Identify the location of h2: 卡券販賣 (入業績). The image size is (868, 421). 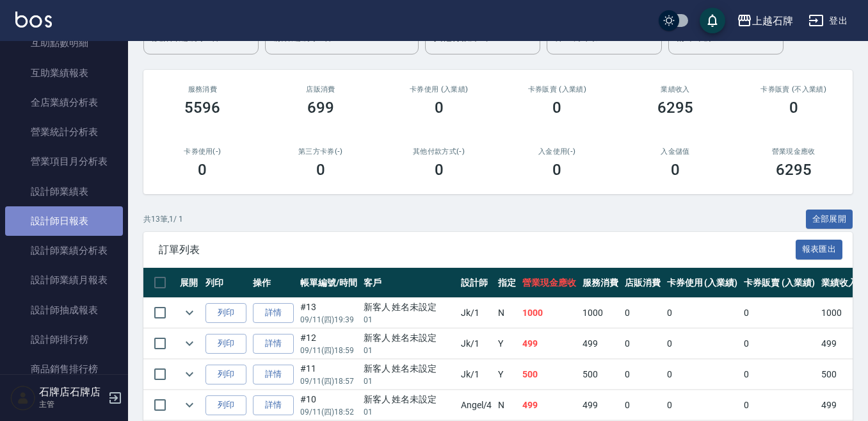
(557, 89).